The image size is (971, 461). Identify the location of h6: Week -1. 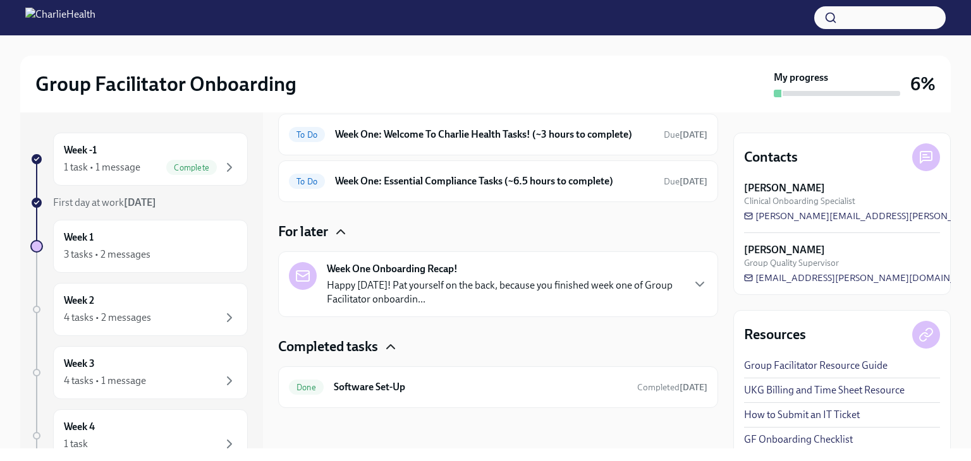
(80, 150).